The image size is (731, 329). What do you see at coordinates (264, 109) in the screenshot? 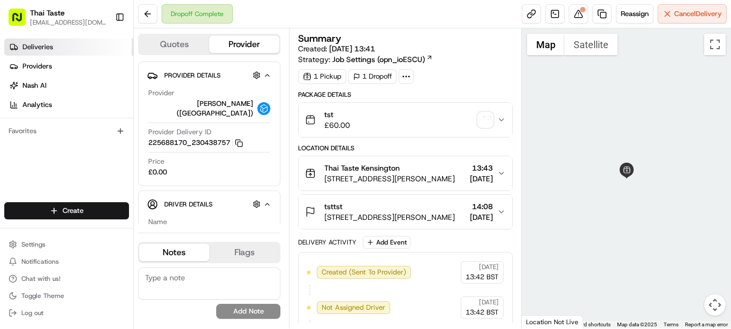
I see `img: stuart_logo.png` at bounding box center [264, 109].